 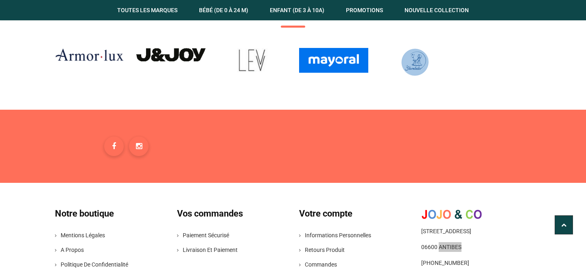 I want to click on span: Notre boutique, so click(x=84, y=214).